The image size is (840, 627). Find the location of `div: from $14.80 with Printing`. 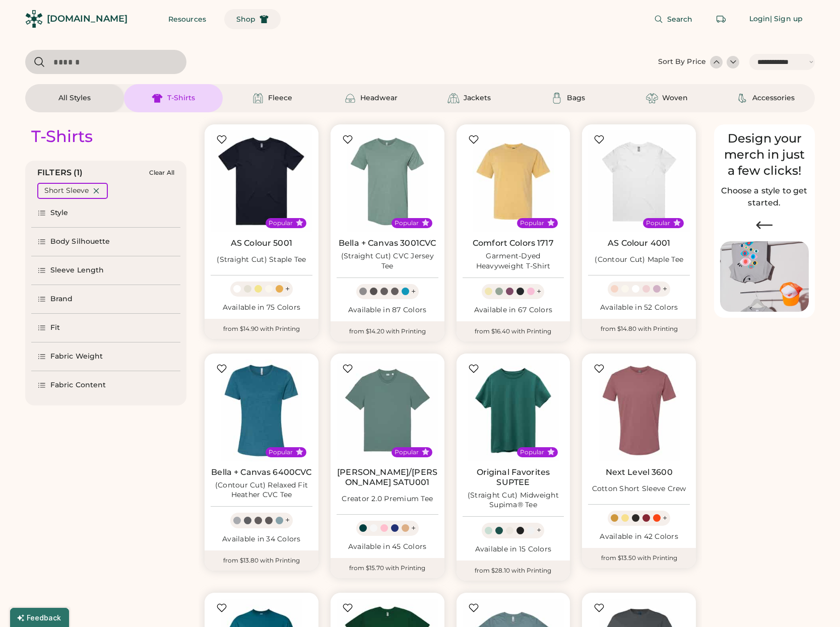

div: from $14.80 with Printing is located at coordinates (638, 329).